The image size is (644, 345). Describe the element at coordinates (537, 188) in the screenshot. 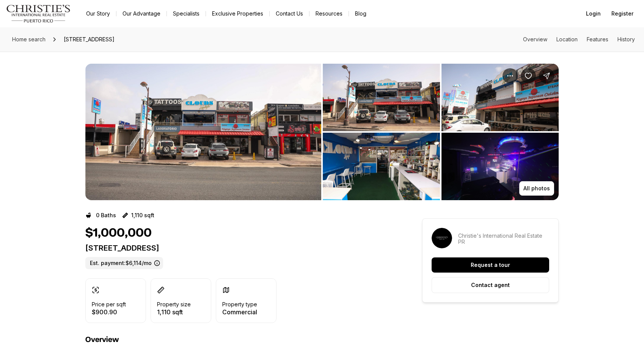

I see `p: All photos` at that location.